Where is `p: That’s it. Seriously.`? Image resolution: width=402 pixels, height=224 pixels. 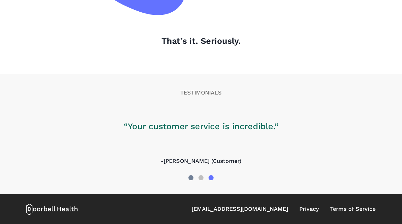 p: That’s it. Seriously. is located at coordinates (201, 41).